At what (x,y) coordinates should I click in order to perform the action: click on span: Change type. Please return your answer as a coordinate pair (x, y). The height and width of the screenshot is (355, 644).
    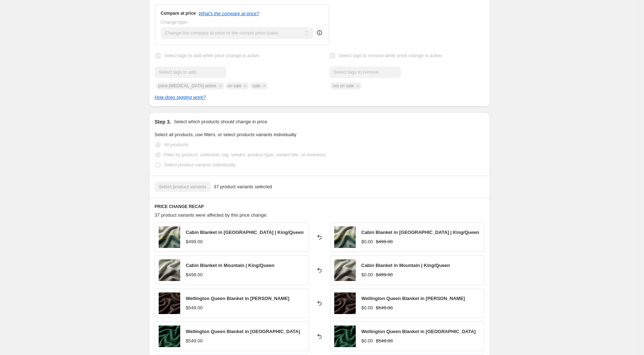
    Looking at the image, I should click on (174, 22).